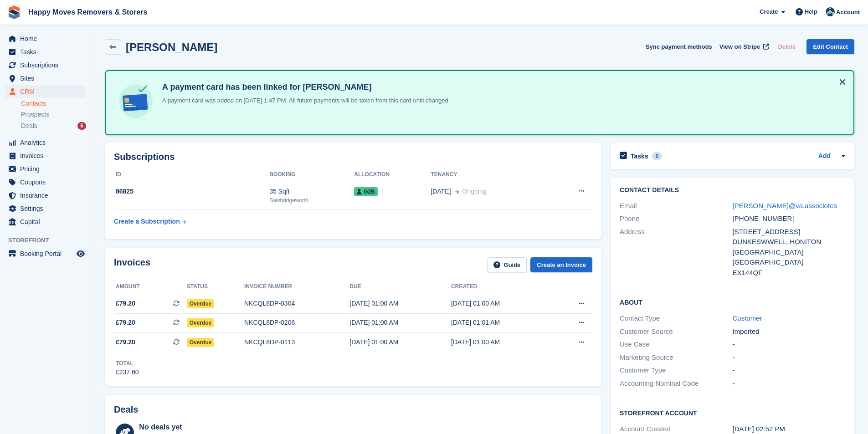 This screenshot has height=434, width=868. Describe the element at coordinates (748, 318) in the screenshot. I see `a: Customer` at that location.